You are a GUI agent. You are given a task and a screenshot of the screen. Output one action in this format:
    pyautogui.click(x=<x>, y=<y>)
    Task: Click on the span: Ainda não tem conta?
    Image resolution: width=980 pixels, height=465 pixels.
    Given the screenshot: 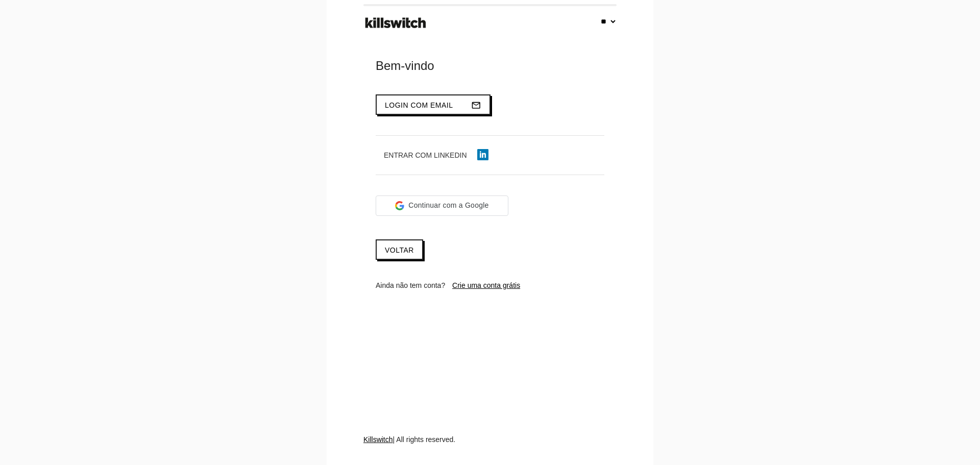 What is the action you would take?
    pyautogui.click(x=410, y=285)
    